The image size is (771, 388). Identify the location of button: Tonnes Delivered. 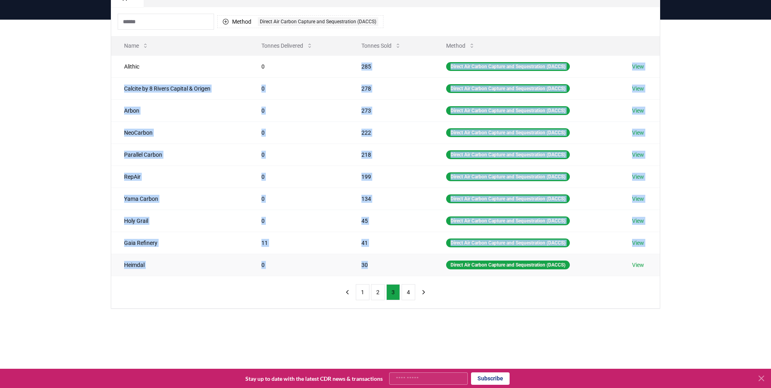
(287, 46).